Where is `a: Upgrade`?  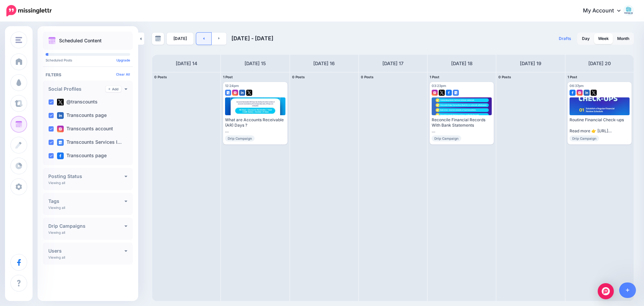
a: Upgrade is located at coordinates (123, 60).